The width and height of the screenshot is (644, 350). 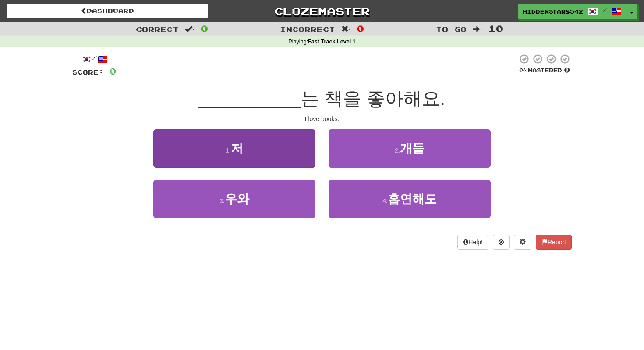 I want to click on small: 4 ., so click(x=385, y=201).